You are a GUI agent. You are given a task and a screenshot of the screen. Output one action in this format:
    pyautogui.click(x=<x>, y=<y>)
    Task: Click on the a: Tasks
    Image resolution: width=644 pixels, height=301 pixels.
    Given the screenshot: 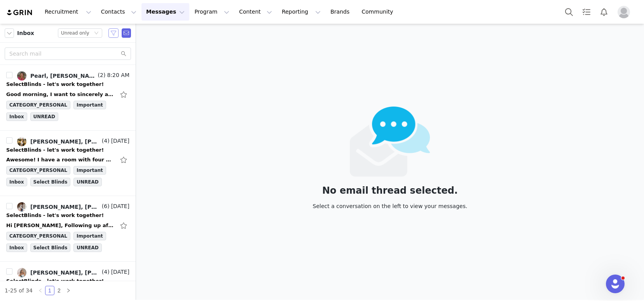 What is the action you would take?
    pyautogui.click(x=586, y=12)
    